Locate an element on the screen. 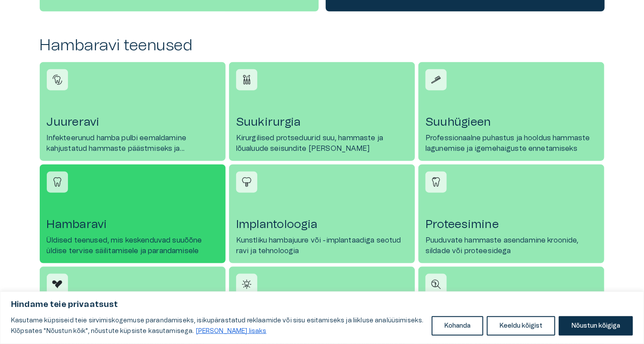 This screenshot has width=644, height=344. img: Hammaste valgendamine icon is located at coordinates (247, 284).